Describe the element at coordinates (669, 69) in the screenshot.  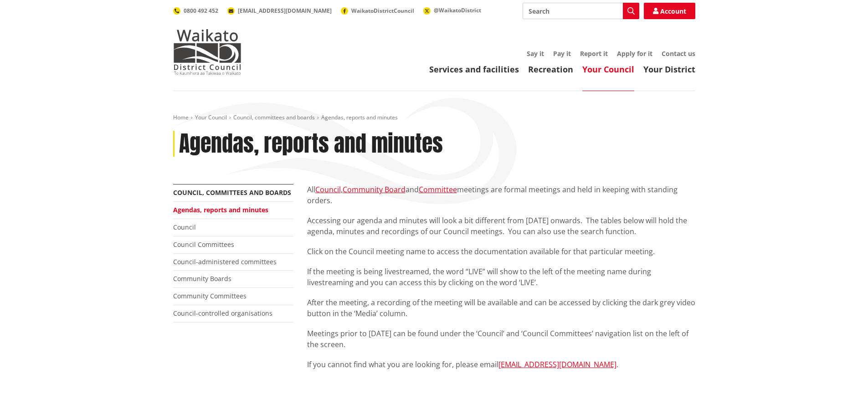
I see `a: Your District` at that location.